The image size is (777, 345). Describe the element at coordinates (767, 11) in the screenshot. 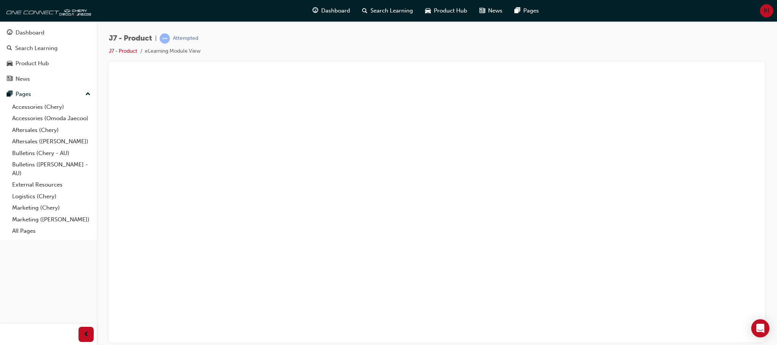

I see `span: IH` at that location.